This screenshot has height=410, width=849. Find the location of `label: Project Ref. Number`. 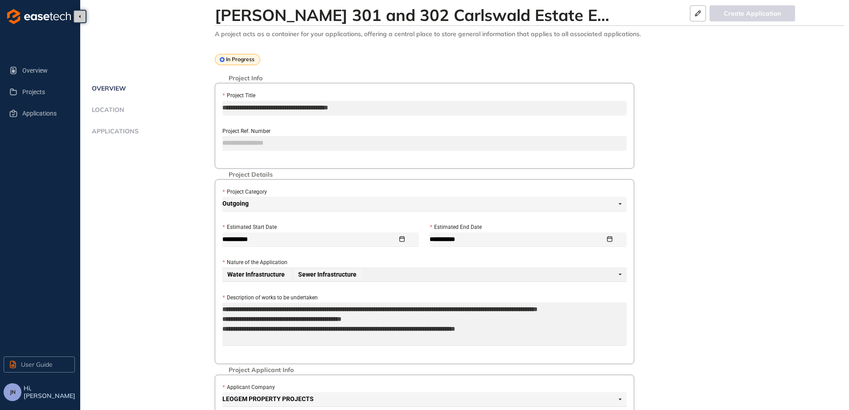

label: Project Ref. Number is located at coordinates (246, 131).